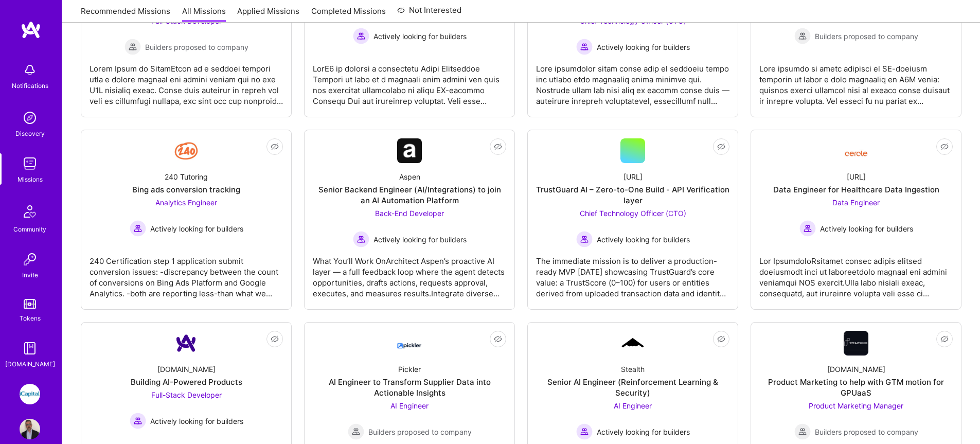 This screenshot has width=980, height=444. I want to click on img: Community, so click(30, 211).